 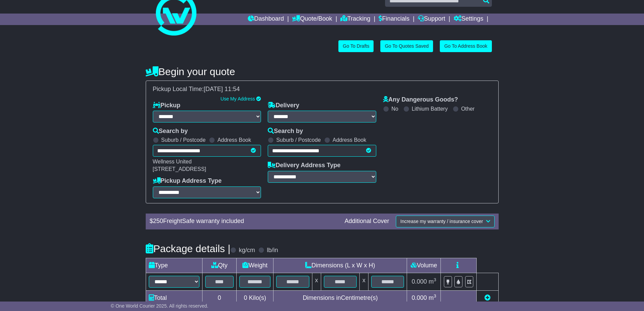 I want to click on a: Support, so click(x=431, y=19).